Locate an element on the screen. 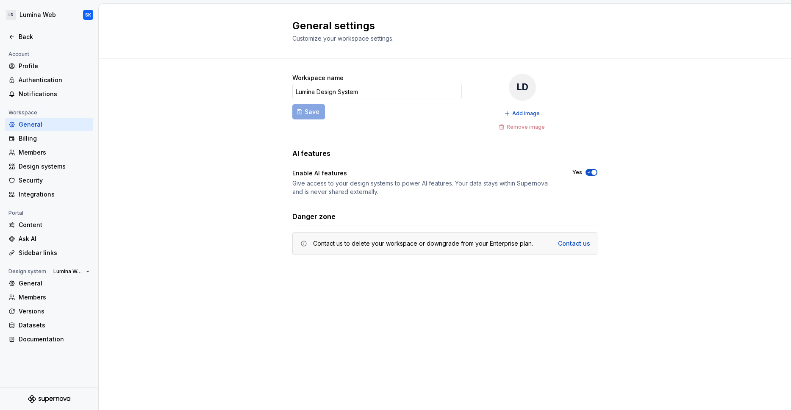 The width and height of the screenshot is (791, 410). div: SK is located at coordinates (88, 15).